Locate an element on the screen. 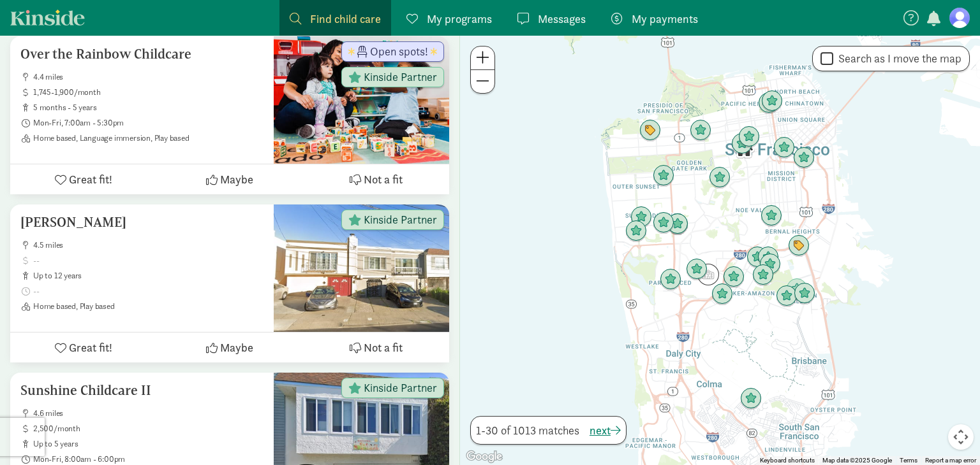 The width and height of the screenshot is (980, 465). h5: Sunshine Childcare II is located at coordinates (142, 391).